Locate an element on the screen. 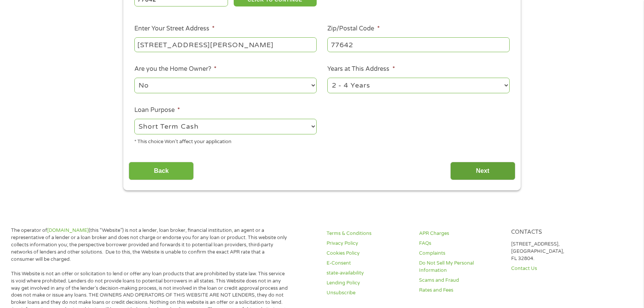  a: Cookies Policy is located at coordinates (368, 253).